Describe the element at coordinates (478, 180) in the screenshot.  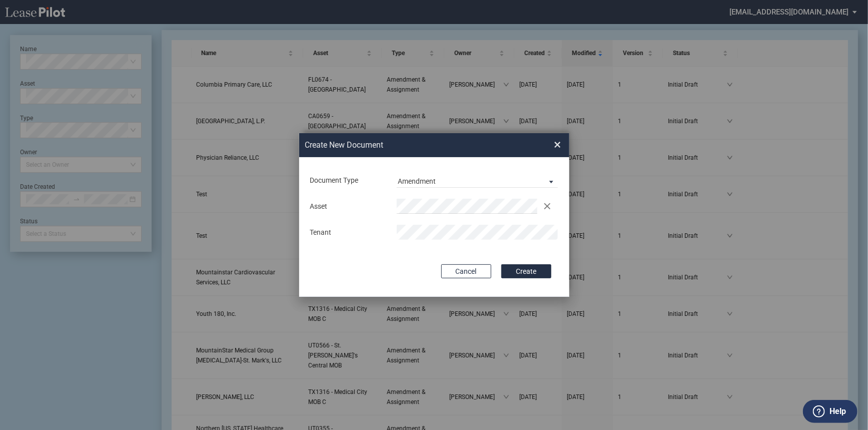
I see `md-select: Document Type: Amendment` at that location.